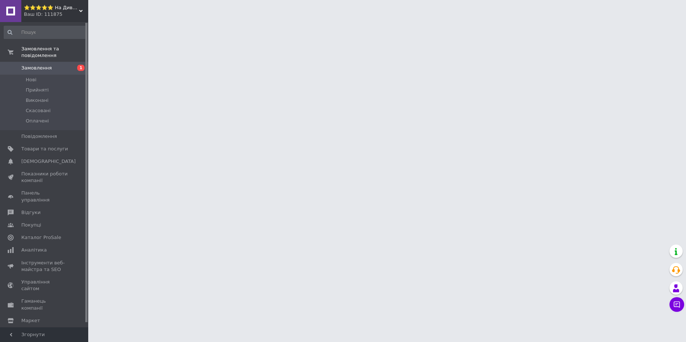 Image resolution: width=686 pixels, height=342 pixels. What do you see at coordinates (55, 52) in the screenshot?
I see `span: Замовлення та повідомлення` at bounding box center [55, 52].